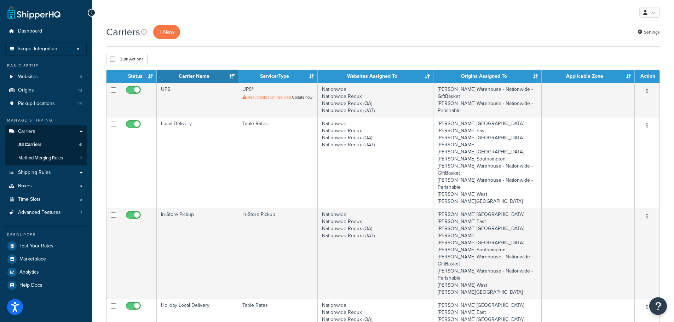  Describe the element at coordinates (46, 31) in the screenshot. I see `li: Dashboard` at that location.